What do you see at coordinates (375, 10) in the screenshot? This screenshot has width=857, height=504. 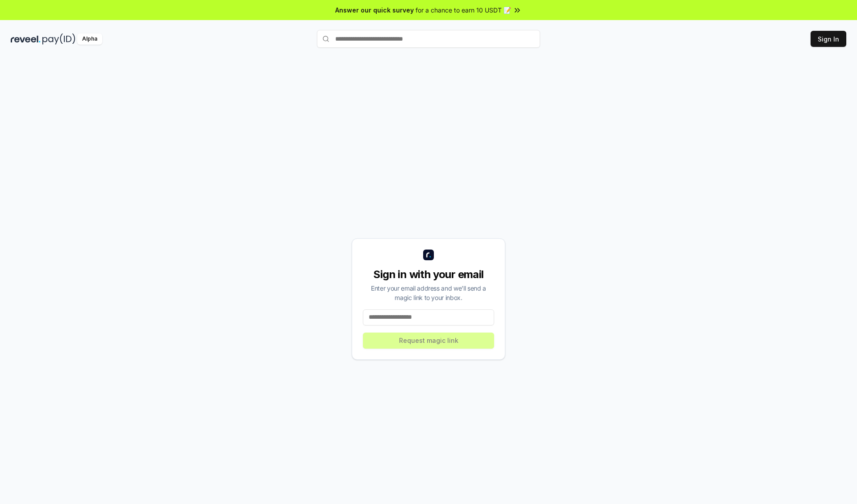 I see `span: Answer our quick survey` at bounding box center [375, 10].